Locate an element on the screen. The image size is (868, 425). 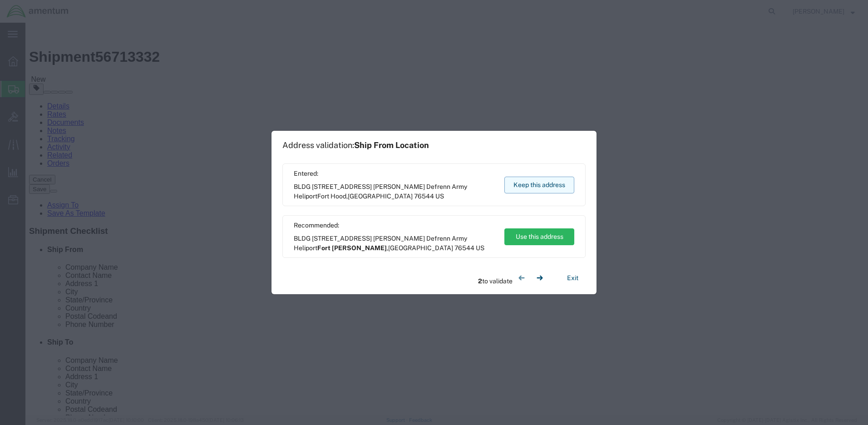
span: Ship From Location is located at coordinates (391, 145).